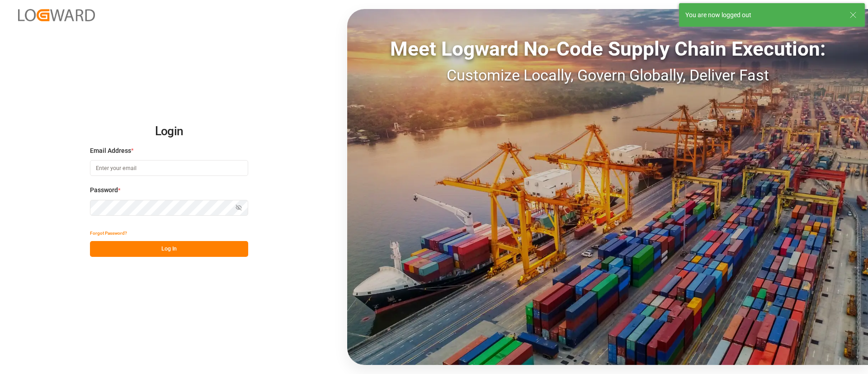  What do you see at coordinates (169, 132) in the screenshot?
I see `h2: Login` at bounding box center [169, 132].